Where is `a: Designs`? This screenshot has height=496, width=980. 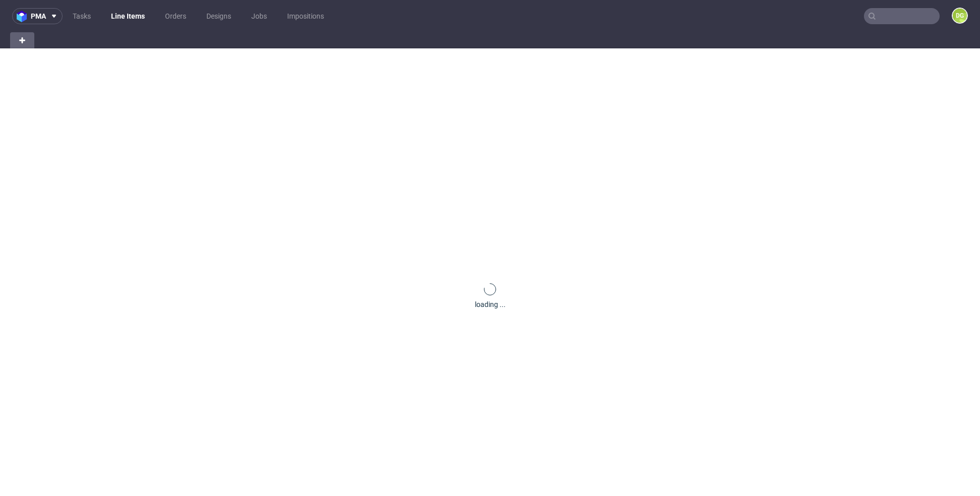 a: Designs is located at coordinates (218, 16).